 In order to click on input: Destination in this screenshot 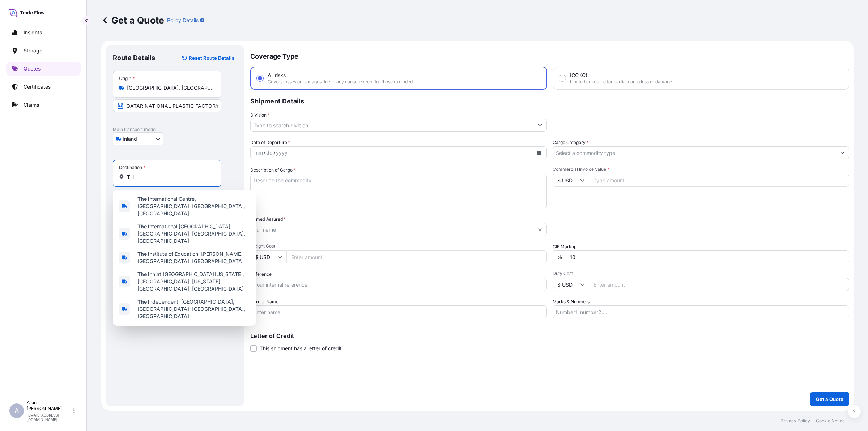, I will do `click(169, 177)`.